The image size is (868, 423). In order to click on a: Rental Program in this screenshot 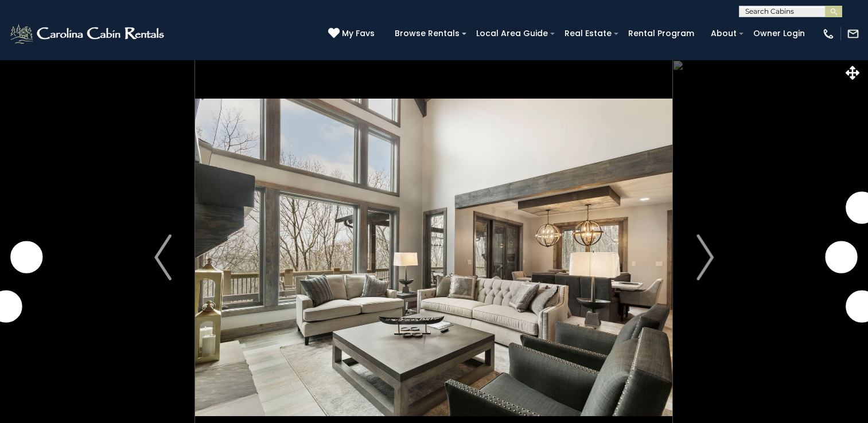, I will do `click(661, 33)`.